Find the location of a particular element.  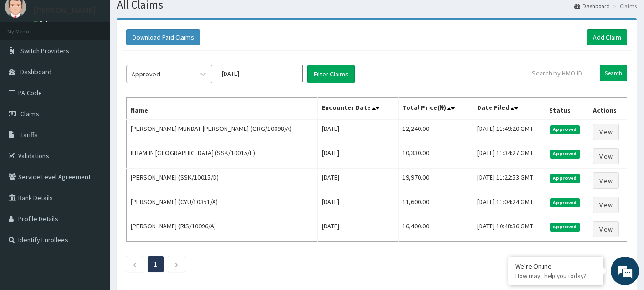

a: Add Claim is located at coordinates (607, 37).